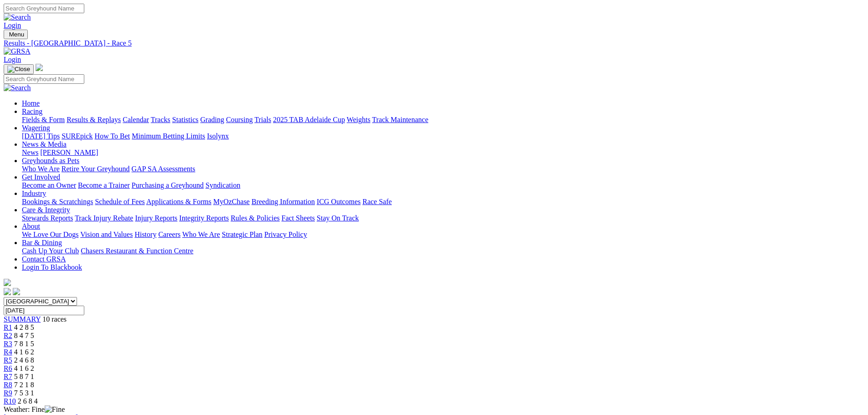 The width and height of the screenshot is (868, 415). What do you see at coordinates (22, 319) in the screenshot?
I see `a: SUMMARY` at bounding box center [22, 319].